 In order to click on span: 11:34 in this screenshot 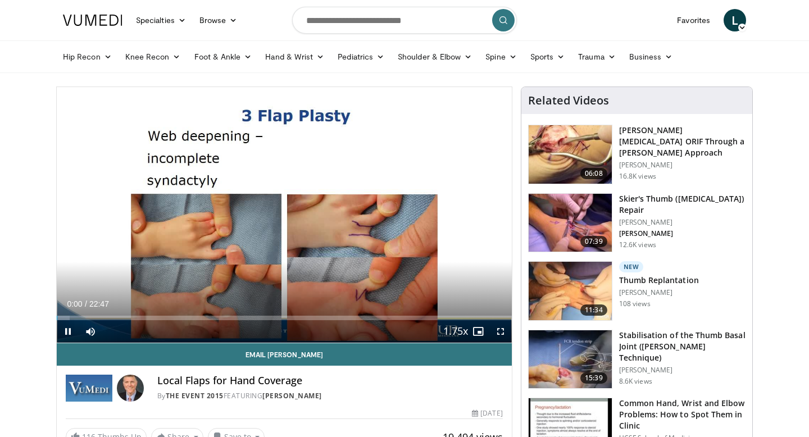, I will do `click(594, 310)`.